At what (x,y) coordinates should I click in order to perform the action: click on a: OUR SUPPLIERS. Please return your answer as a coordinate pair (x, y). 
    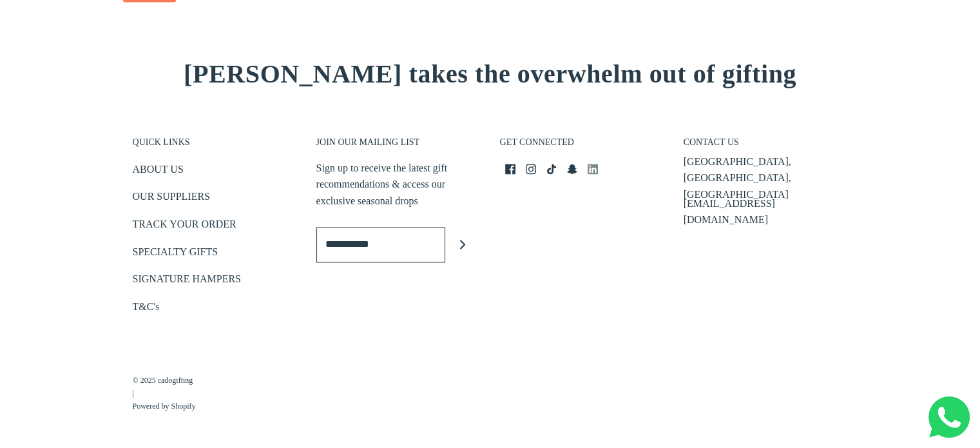
    Looking at the image, I should click on (172, 199).